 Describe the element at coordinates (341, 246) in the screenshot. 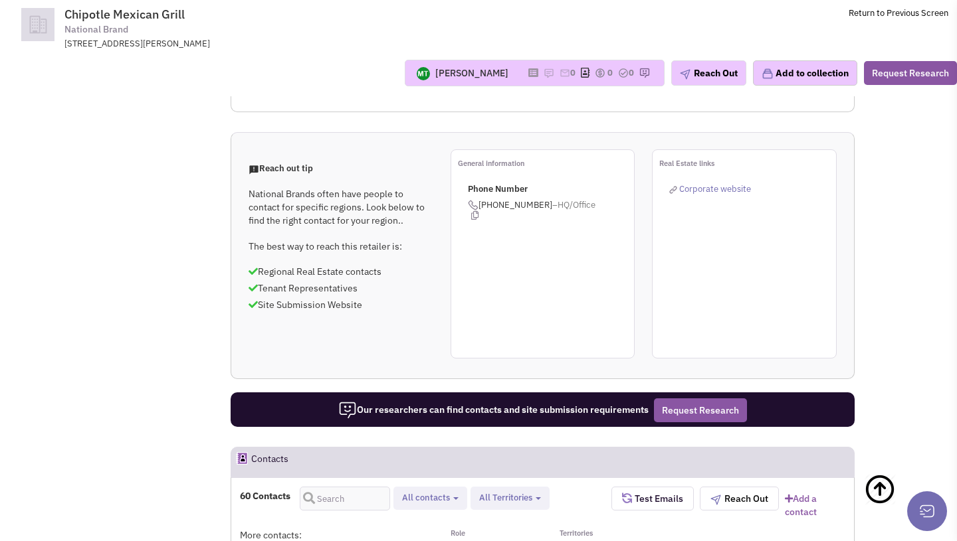

I see `p: The best way to reach this retailer is:` at that location.